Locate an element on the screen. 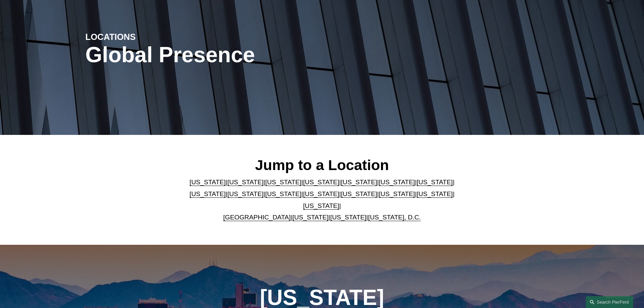  h2: Jump to a Location is located at coordinates (322, 165).